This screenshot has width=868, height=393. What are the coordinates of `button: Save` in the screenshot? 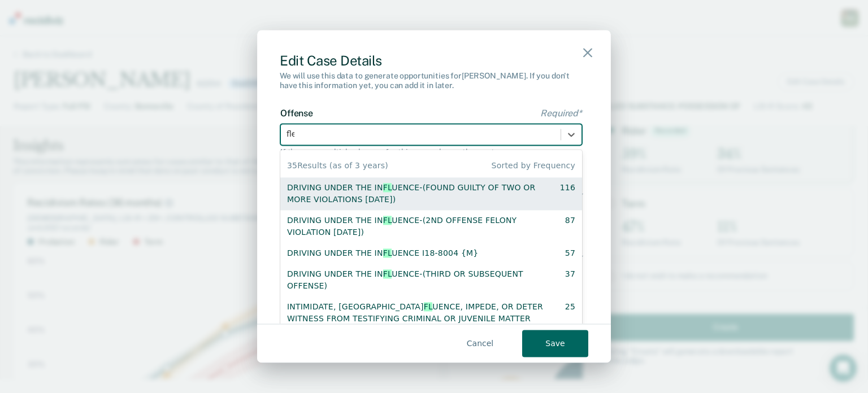 It's located at (555, 344).